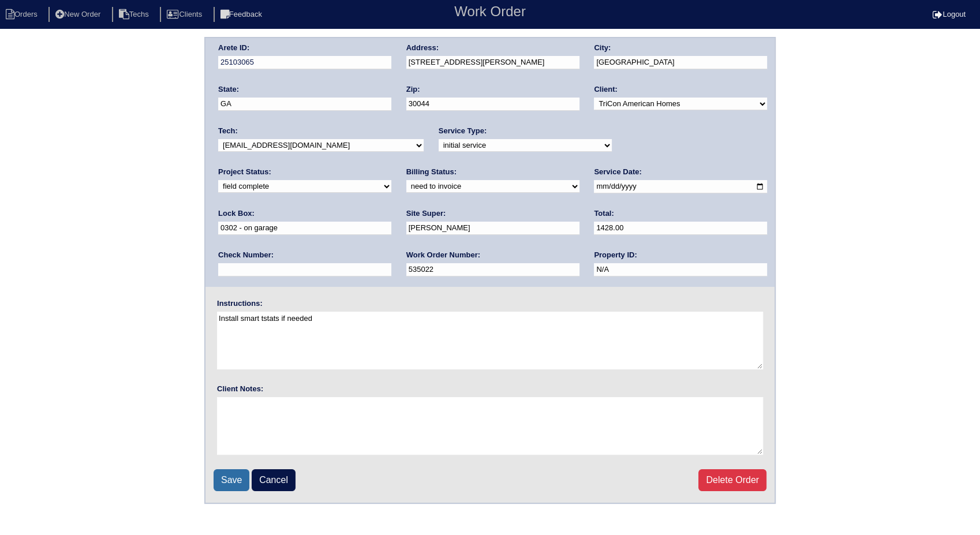  I want to click on label: Total:, so click(604, 214).